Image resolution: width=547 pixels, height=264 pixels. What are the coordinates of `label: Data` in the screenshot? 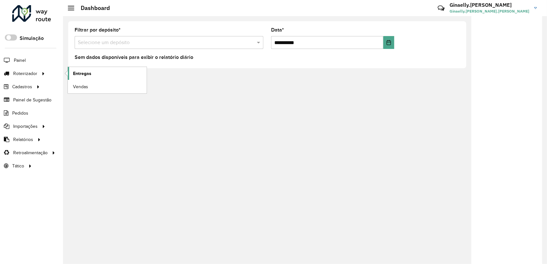 It's located at (277, 30).